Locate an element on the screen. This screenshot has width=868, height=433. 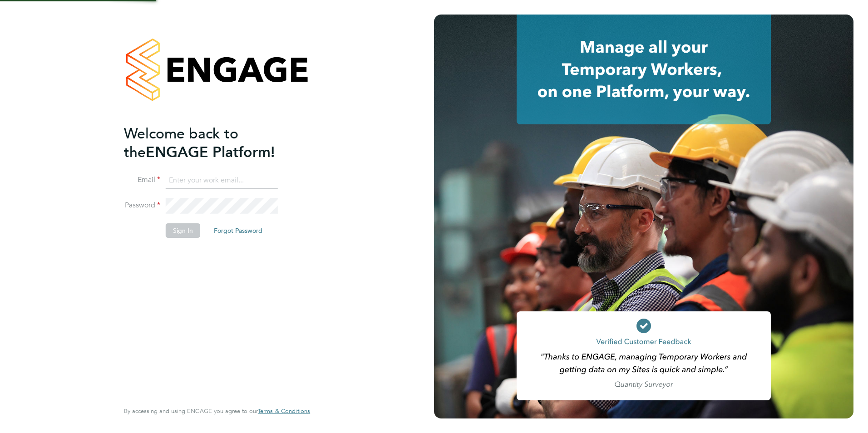
a: Terms & Conditions is located at coordinates (284, 411).